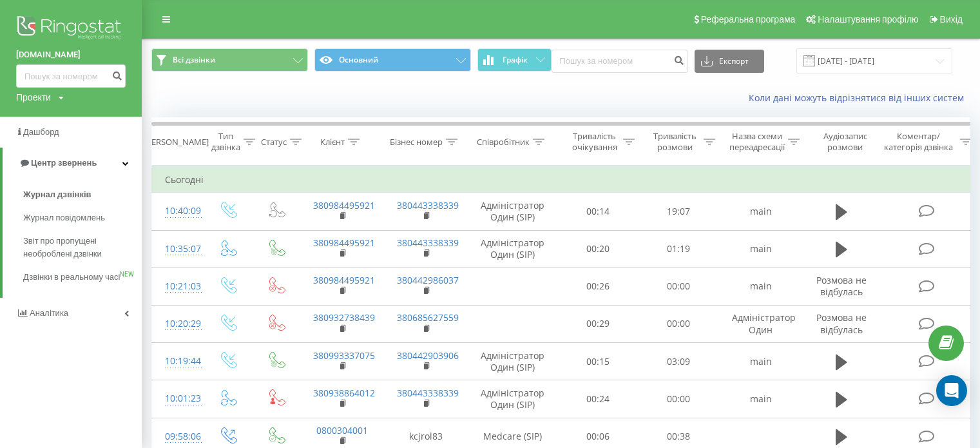  Describe the element at coordinates (49, 313) in the screenshot. I see `span: Аналiтика` at that location.